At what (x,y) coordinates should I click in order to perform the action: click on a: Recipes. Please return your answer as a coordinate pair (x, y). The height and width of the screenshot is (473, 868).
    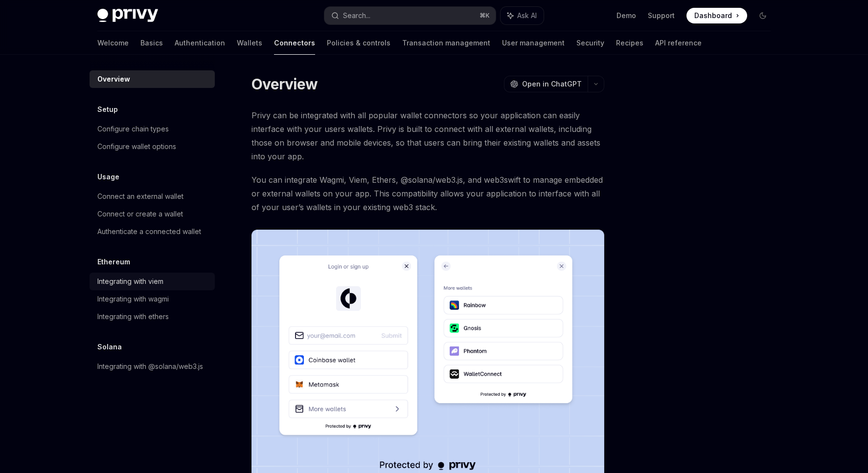
    Looking at the image, I should click on (629, 43).